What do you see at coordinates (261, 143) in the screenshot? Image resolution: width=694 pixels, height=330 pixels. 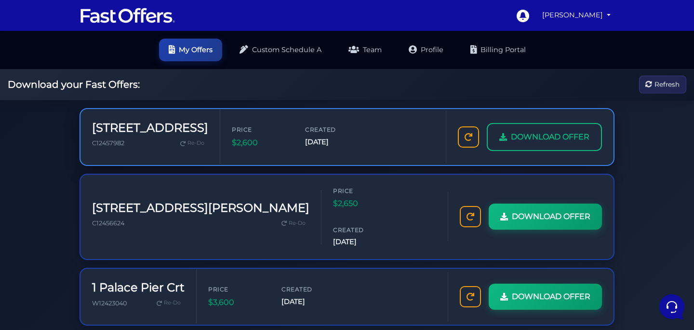 I see `span: $2,600` at bounding box center [261, 143].